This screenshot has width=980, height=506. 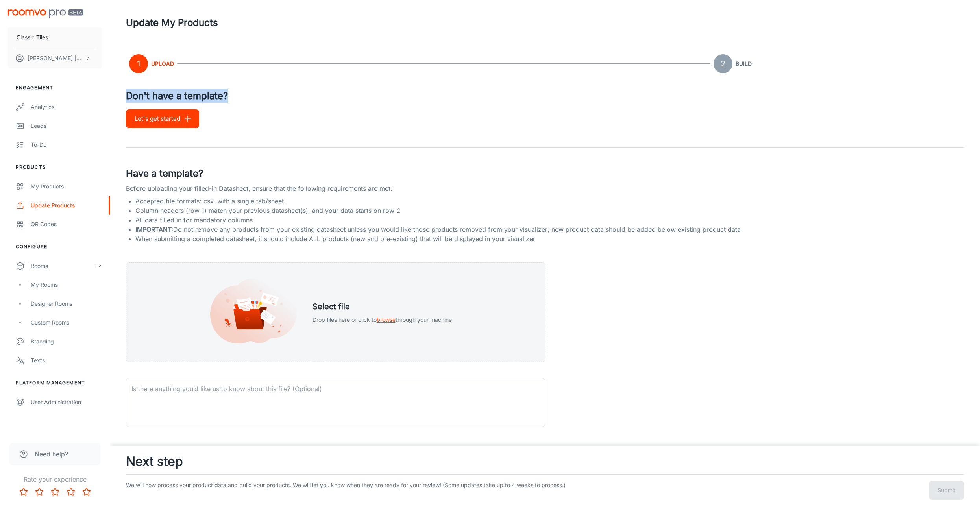 What do you see at coordinates (33, 37) in the screenshot?
I see `p: Classic Tiles` at bounding box center [33, 37].